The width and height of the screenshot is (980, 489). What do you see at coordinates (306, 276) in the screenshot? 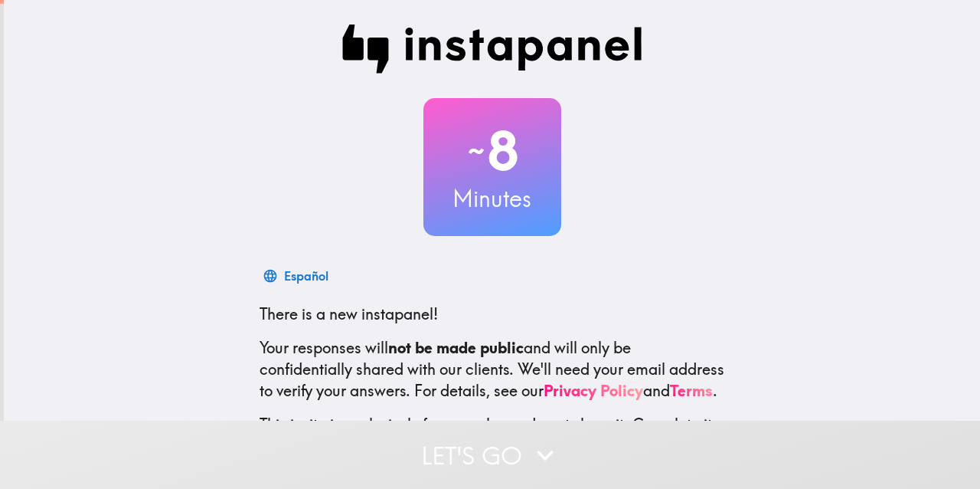
I see `div: Español` at bounding box center [306, 276].